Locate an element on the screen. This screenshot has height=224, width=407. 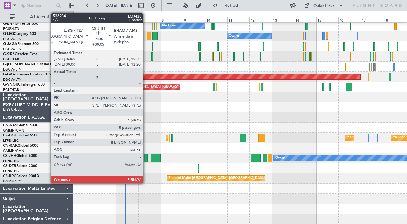
span: All Aircraft is located at coordinates (40, 17).